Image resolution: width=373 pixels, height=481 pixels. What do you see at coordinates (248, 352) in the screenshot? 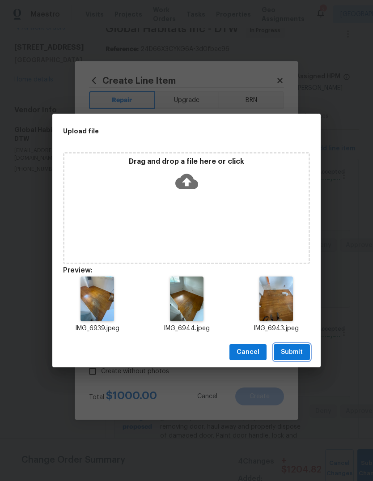
I see `button: Cancel` at bounding box center [248, 352].